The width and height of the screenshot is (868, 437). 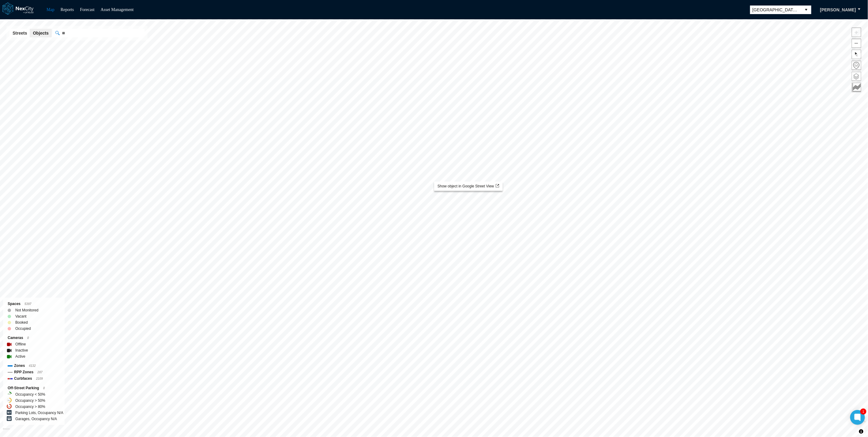 I want to click on a: Forecast, so click(x=87, y=9).